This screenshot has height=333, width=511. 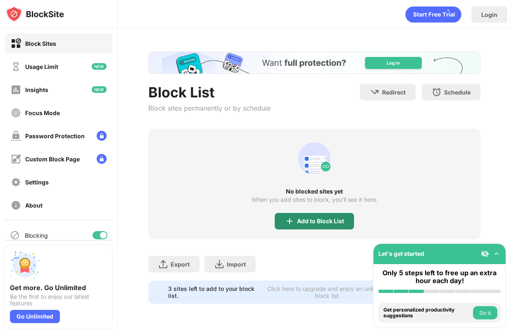 What do you see at coordinates (314, 192) in the screenshot?
I see `div: No blocked sites yet` at bounding box center [314, 192].